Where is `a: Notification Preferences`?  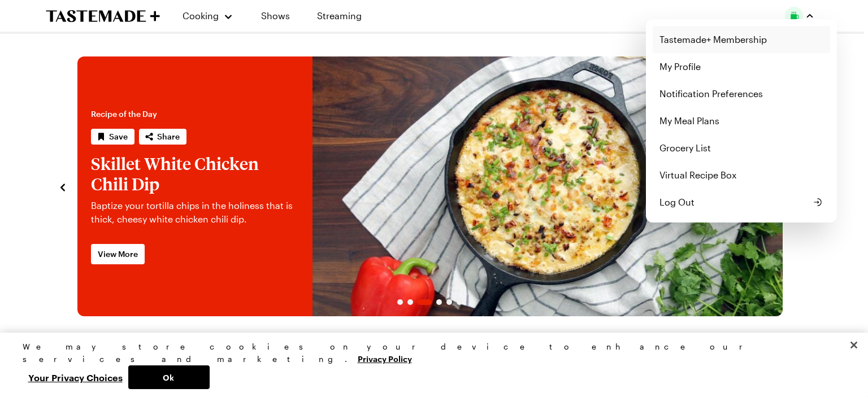
a: Notification Preferences is located at coordinates (741, 94).